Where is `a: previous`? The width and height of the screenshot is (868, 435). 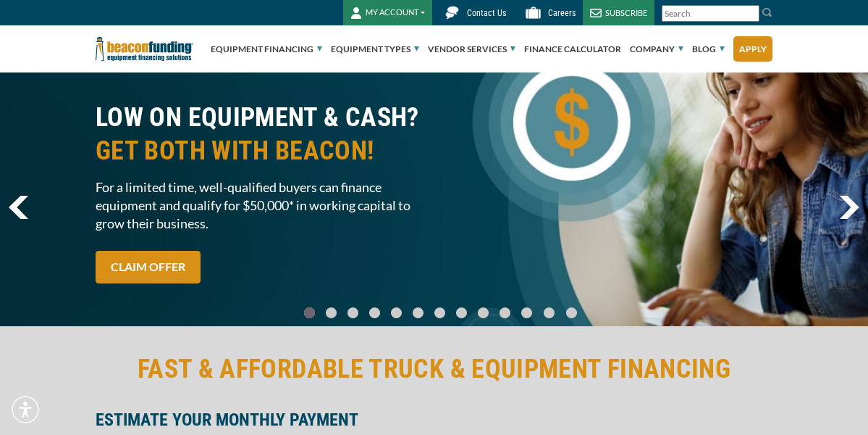 a: previous is located at coordinates (18, 207).